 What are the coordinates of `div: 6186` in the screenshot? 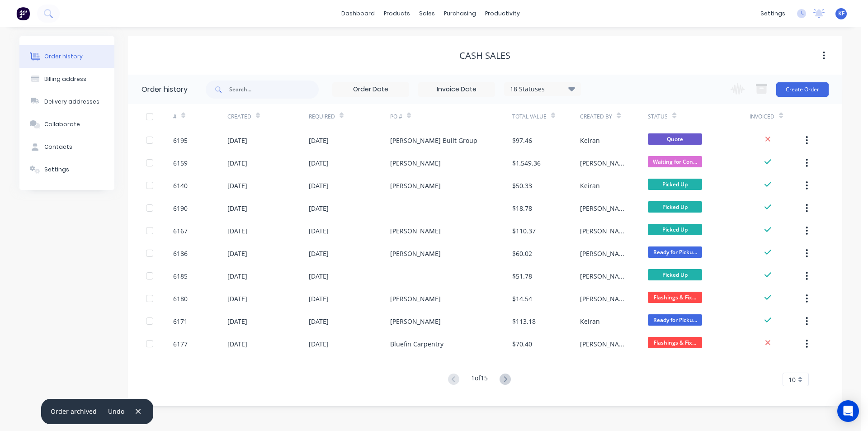 It's located at (180, 253).